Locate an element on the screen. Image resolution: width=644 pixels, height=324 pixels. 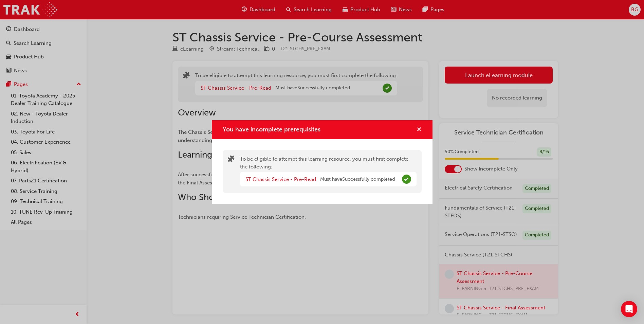
span: puzzle-icon is located at coordinates (231, 160).